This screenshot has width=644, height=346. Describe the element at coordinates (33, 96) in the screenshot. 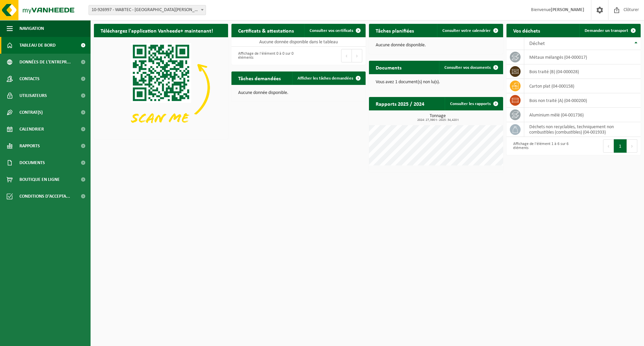

I see `span: Utilisateurs` at that location.